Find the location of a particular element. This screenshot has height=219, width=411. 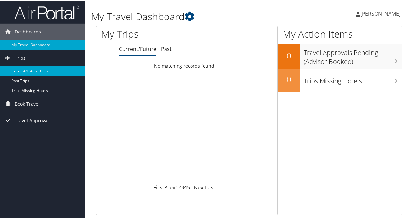

a: 2 is located at coordinates (179, 187).